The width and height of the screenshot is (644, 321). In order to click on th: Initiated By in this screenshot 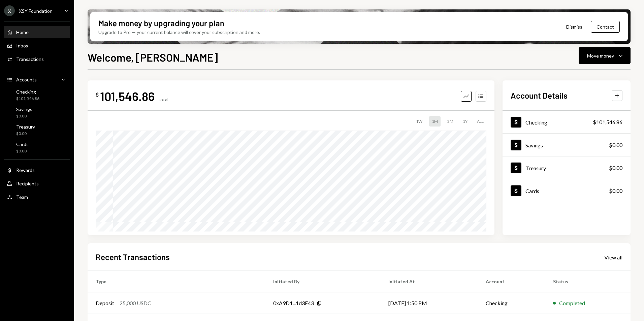, I will do `click(323, 282)`.